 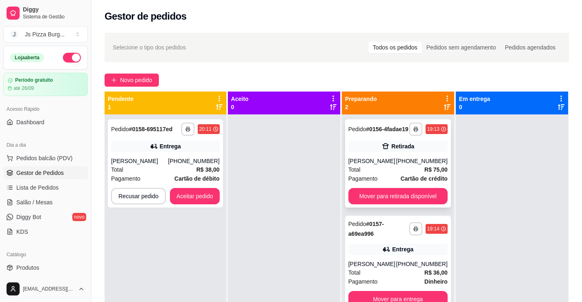 What do you see at coordinates (436, 272) in the screenshot?
I see `strong: R$ 36,00` at bounding box center [436, 272].